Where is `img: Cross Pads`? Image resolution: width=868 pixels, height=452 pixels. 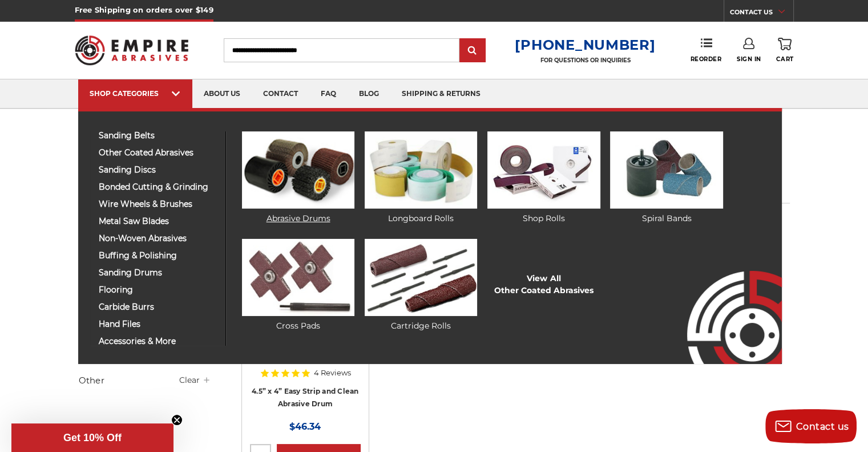 img: Cross Pads is located at coordinates (298, 277).